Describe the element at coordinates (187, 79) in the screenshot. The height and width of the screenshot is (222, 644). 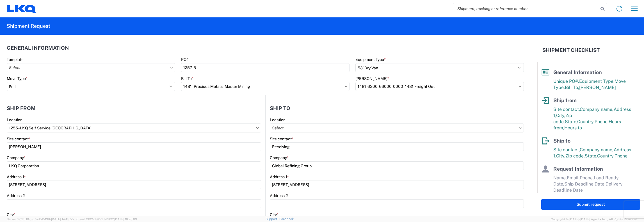
I see `label: Bill To` at that location.